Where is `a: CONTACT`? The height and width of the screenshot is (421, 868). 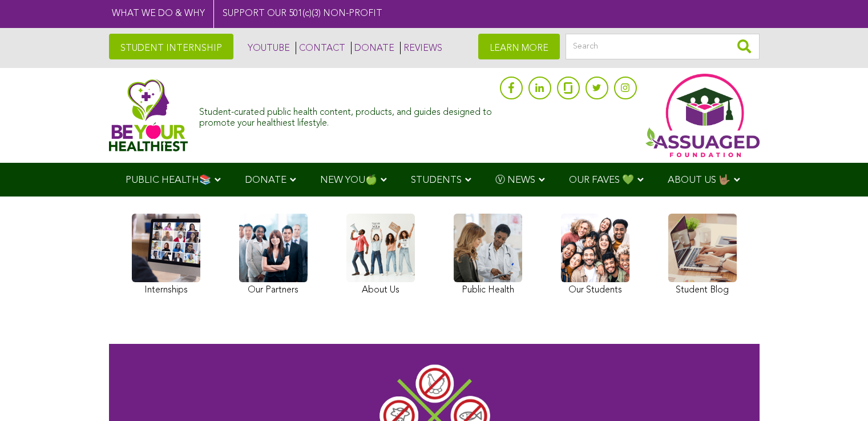
a: CONTACT is located at coordinates (320, 48).